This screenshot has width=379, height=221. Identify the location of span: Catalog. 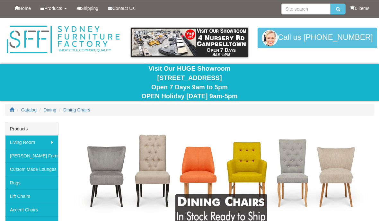
(29, 110).